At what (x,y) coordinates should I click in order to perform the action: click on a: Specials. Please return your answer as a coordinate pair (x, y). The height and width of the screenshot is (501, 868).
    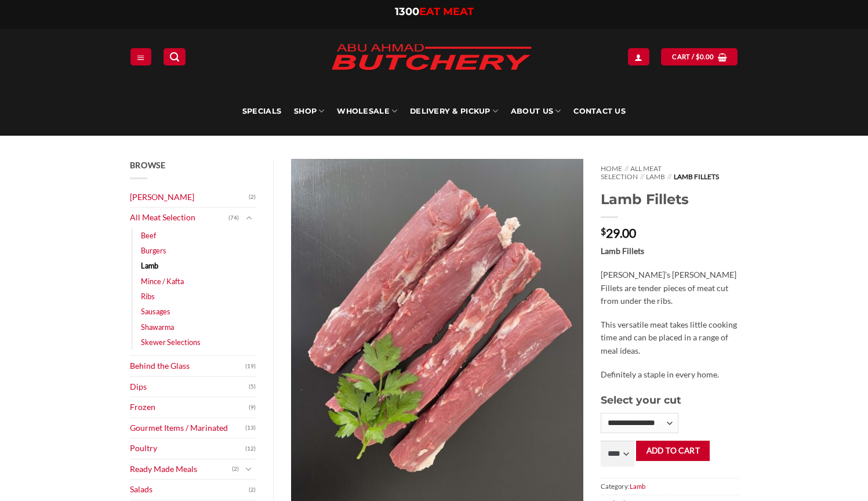
    Looking at the image, I should click on (262, 111).